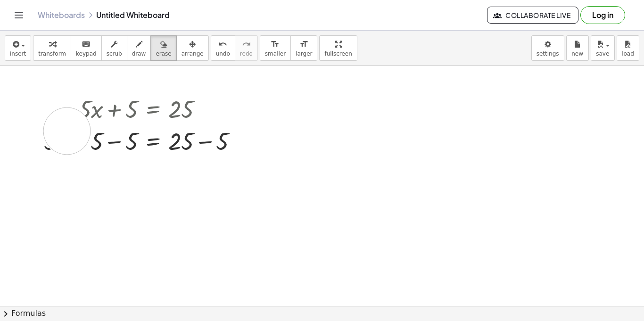 The image size is (644, 321). Describe the element at coordinates (246, 54) in the screenshot. I see `span: redo` at that location.